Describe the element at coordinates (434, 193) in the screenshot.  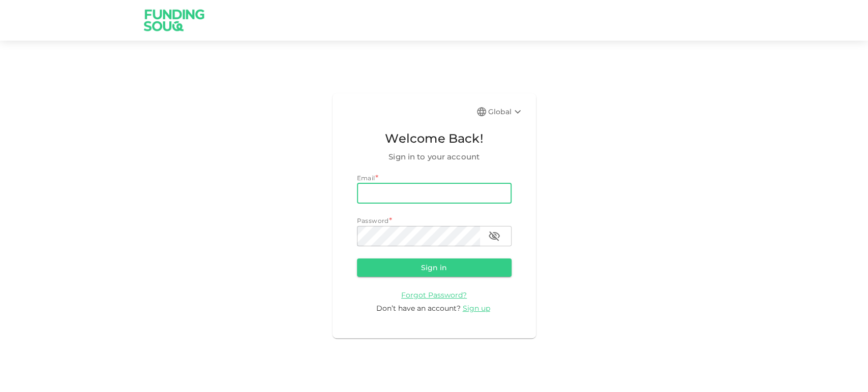
I see `input: email` at that location.